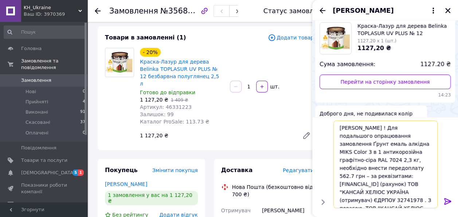 Image resolution: width=458 pixels, height=217 pixels. Describe the element at coordinates (436, 64) in the screenshot. I see `span: 1127.20 ₴` at that location.